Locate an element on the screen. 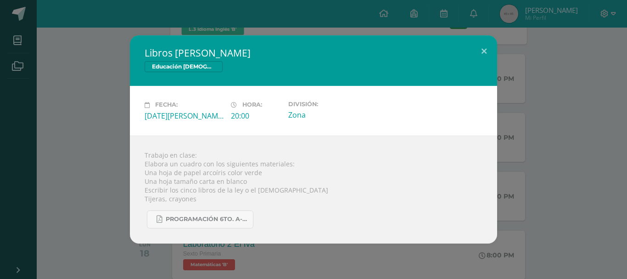 This screenshot has height=279, width=627. button: Close (Esc) is located at coordinates (484, 51).